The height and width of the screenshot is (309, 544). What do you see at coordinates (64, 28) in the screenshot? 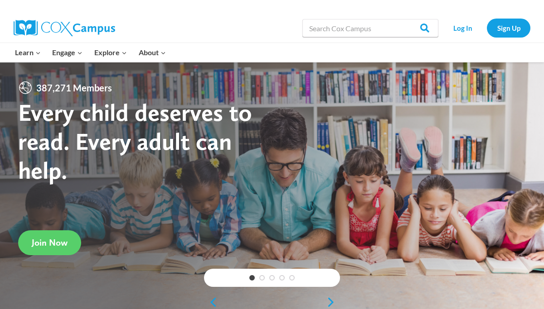
I see `img: Cox Campus` at bounding box center [64, 28].